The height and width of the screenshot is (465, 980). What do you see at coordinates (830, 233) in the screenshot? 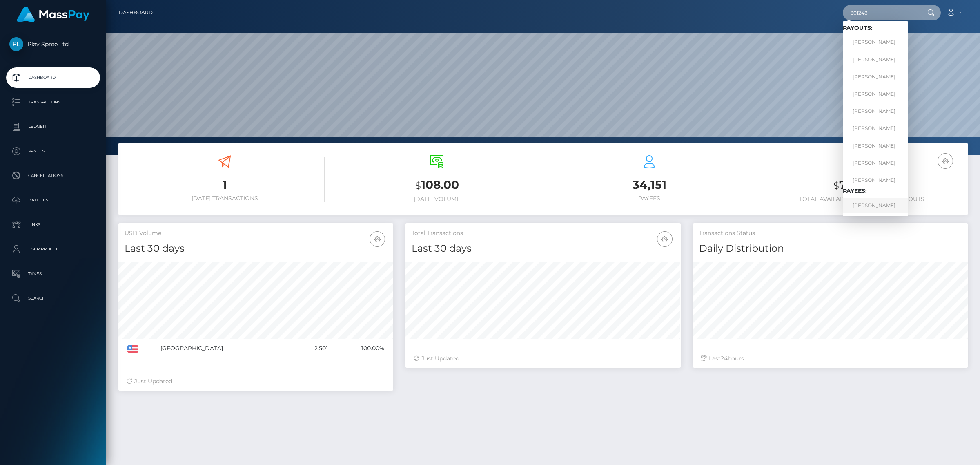
I see `h5: Transactions Status` at bounding box center [830, 233].